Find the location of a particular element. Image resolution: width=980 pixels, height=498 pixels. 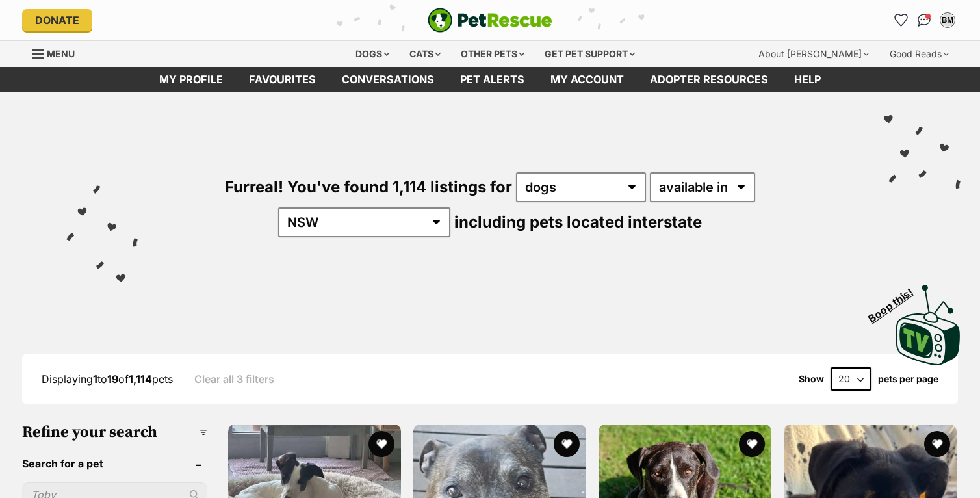

div: Cats is located at coordinates (425, 54).